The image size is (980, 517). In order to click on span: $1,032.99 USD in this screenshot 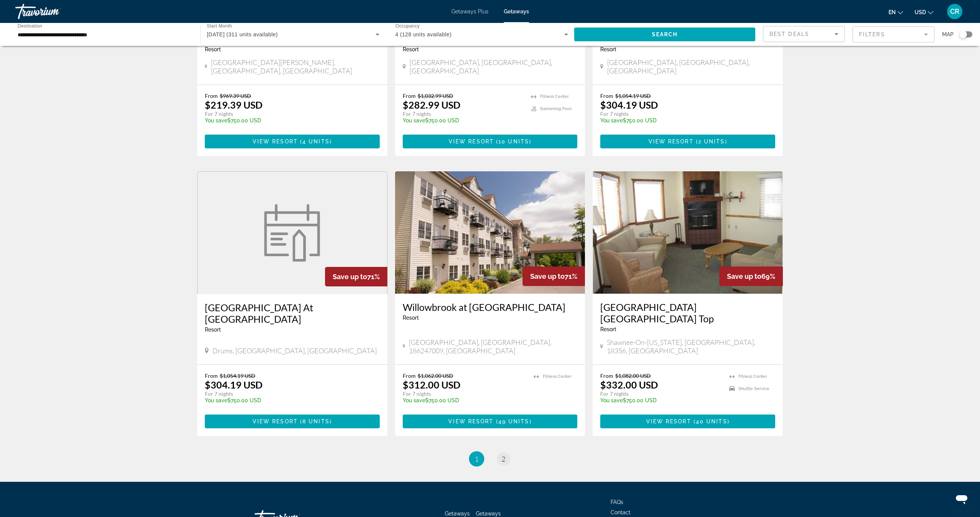, I will do `click(435, 96)`.